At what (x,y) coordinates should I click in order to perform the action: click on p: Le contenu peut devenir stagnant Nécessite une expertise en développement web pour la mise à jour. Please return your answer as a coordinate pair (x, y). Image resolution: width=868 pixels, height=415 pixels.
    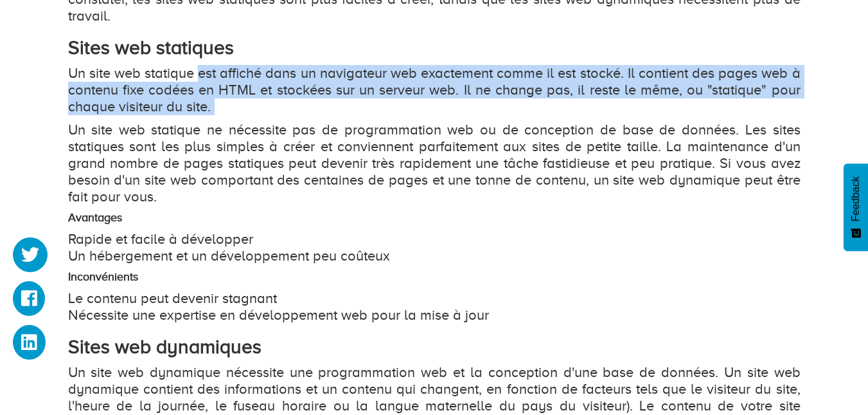
    Looking at the image, I should click on (435, 307).